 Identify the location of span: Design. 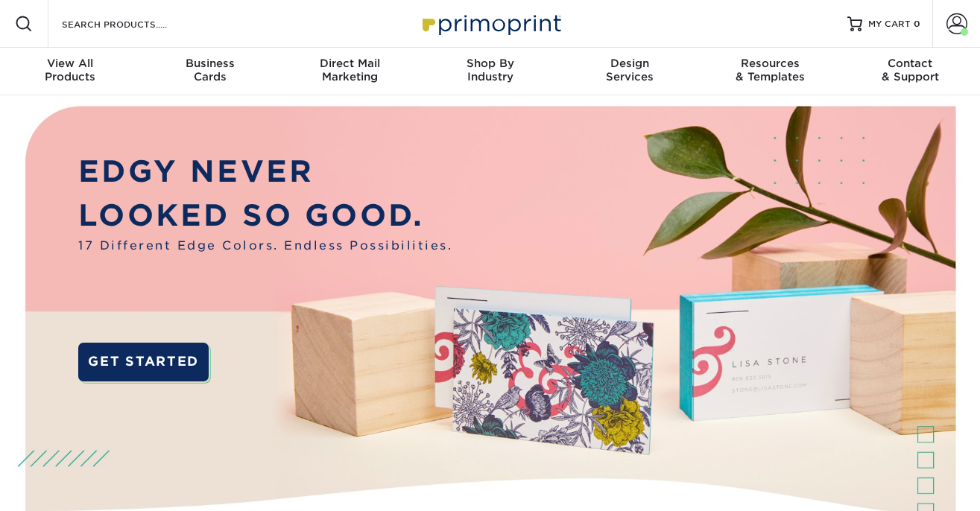
(630, 63).